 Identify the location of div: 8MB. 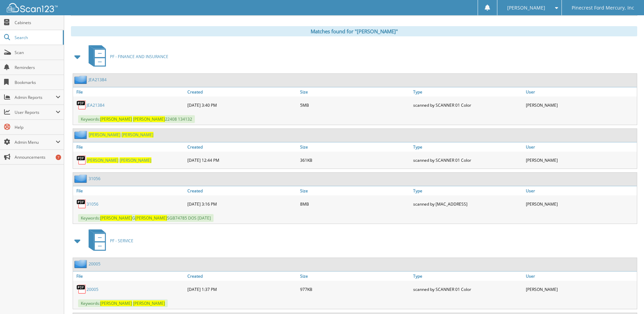
(355, 204).